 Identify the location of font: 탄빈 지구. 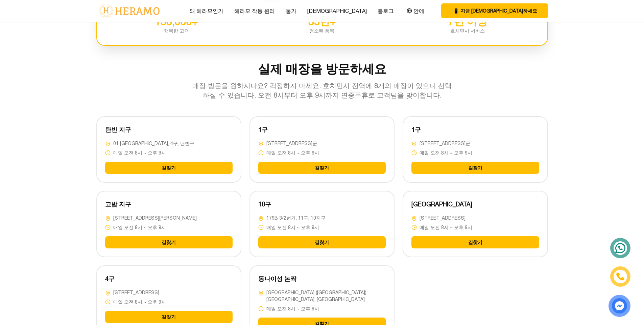
(118, 129).